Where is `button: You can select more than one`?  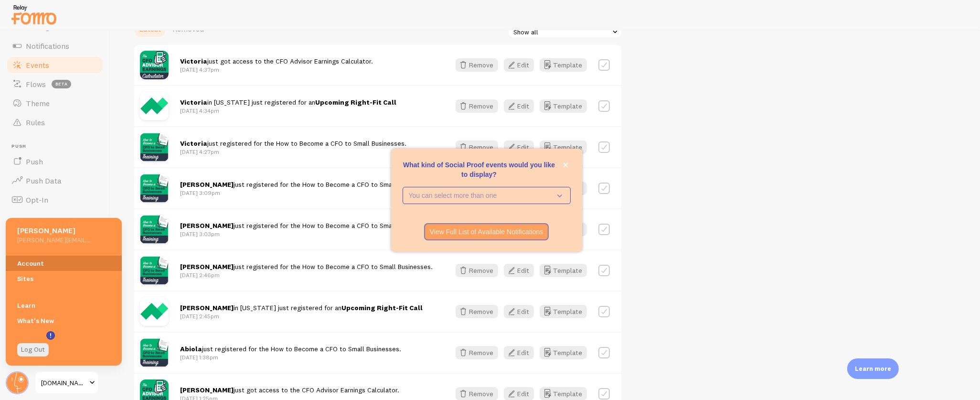 button: You can select more than one is located at coordinates (486, 195).